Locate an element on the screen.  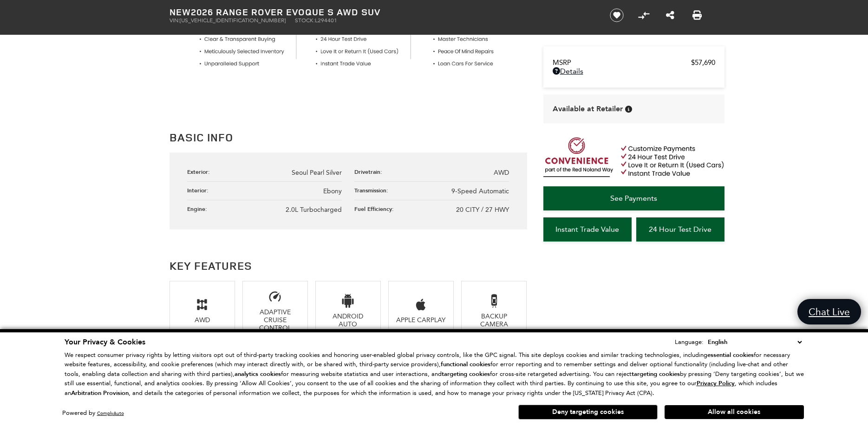
span: See Payments is located at coordinates (634, 198).